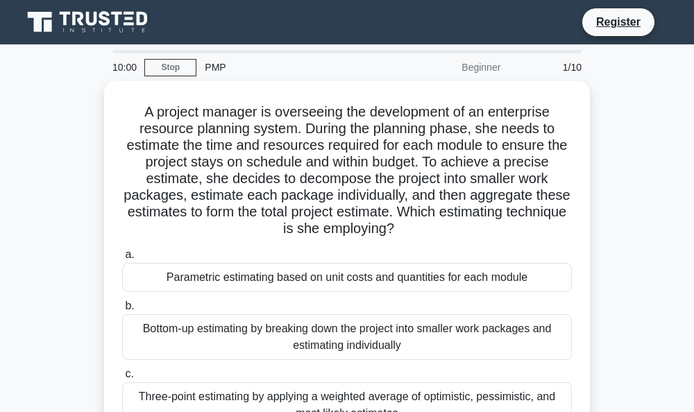  What do you see at coordinates (129, 254) in the screenshot?
I see `span: a.` at bounding box center [129, 254].